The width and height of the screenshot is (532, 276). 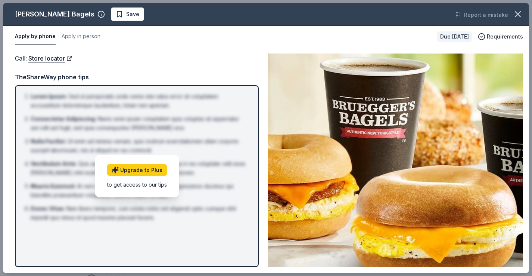 What do you see at coordinates (139, 191) in the screenshot?
I see `li: At vero eos et accusamus et iusto odio dignissimos ducimus qui blanditiis praesentium voluptatum ...` at bounding box center [139, 191].